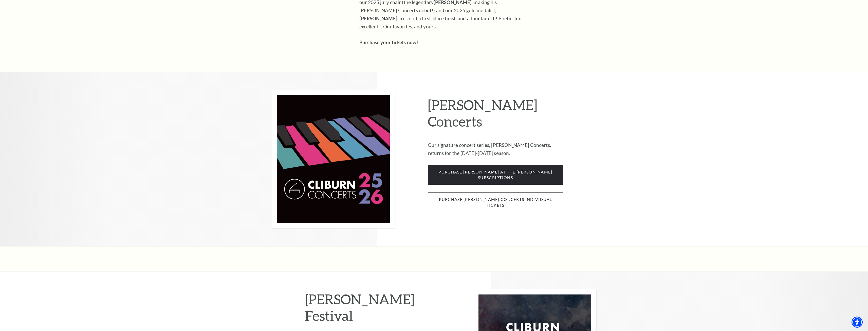  I want to click on img: Cliburn Concerts, so click(333, 159).